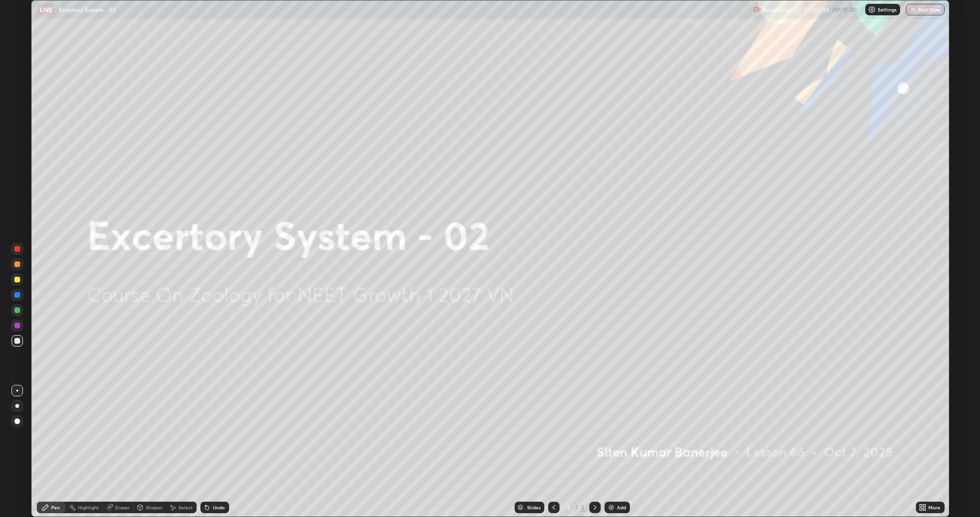 This screenshot has height=517, width=980. What do you see at coordinates (154, 507) in the screenshot?
I see `div: Shapes` at bounding box center [154, 507].